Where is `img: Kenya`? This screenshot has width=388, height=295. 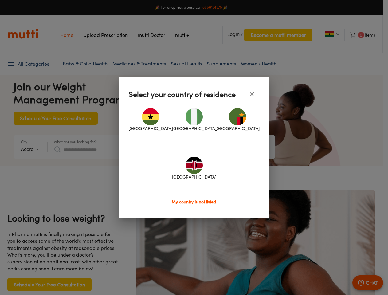
img: Kenya is located at coordinates (194, 165).